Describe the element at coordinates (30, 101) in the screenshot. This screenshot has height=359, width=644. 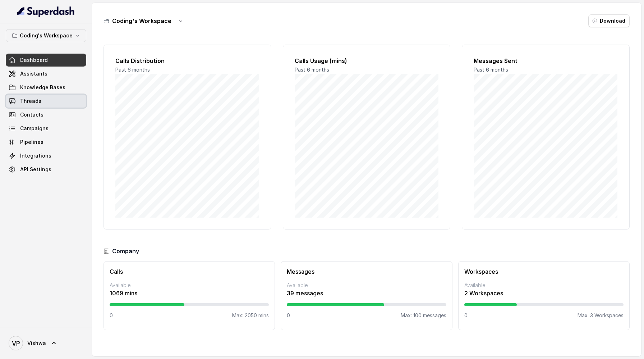
I see `span: Threads` at that location.